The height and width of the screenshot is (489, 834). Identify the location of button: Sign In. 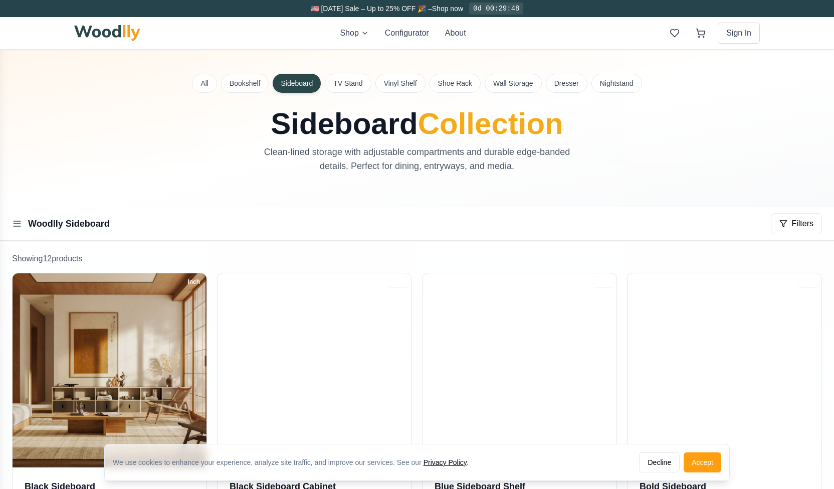
(739, 33).